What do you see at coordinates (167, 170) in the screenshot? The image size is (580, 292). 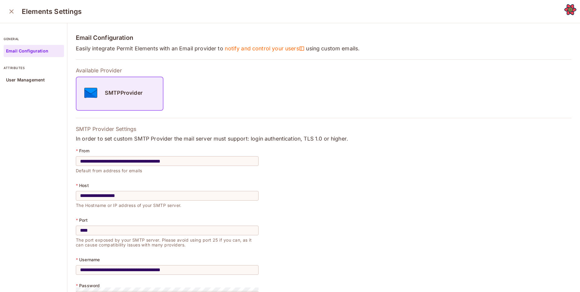 I see `p: Default from address for emails` at bounding box center [167, 170].